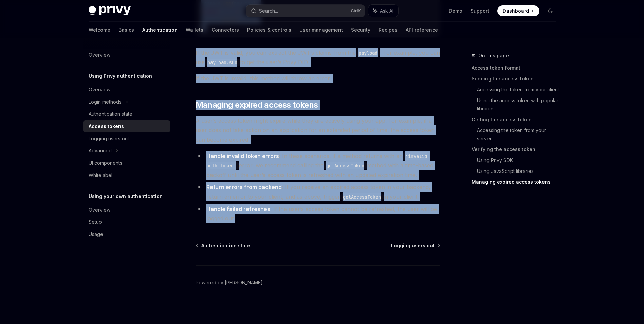  Describe the element at coordinates (318, 130) in the screenshot. I see `span: A user’s access token might expire while they are actively using your app. For example, if a user...` at that location.